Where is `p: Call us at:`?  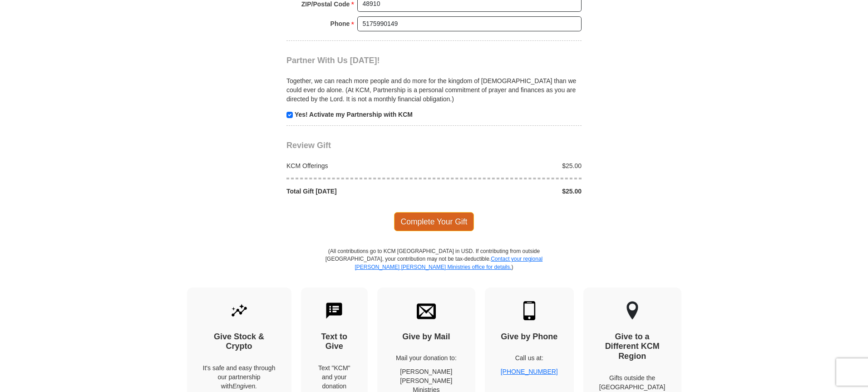
p: Call us at: is located at coordinates (529, 358).